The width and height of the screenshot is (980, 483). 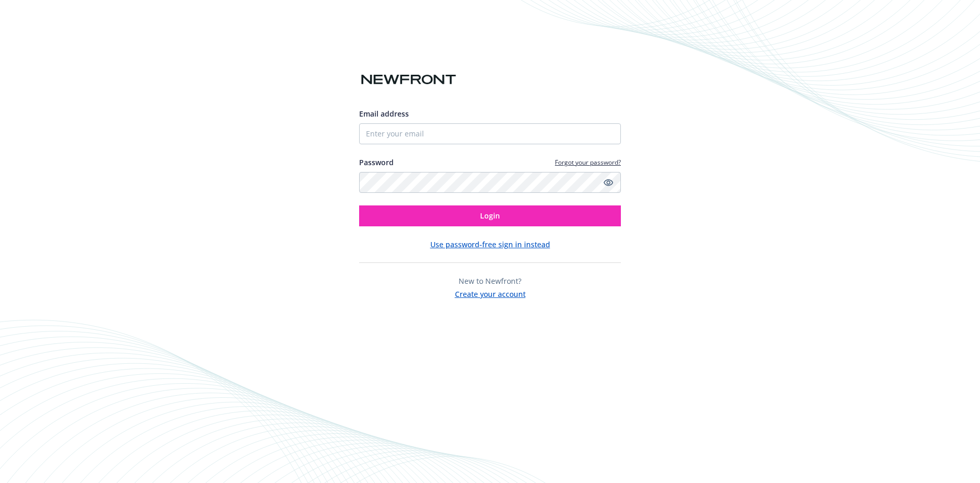 What do you see at coordinates (490, 215) in the screenshot?
I see `span: Login` at bounding box center [490, 215].